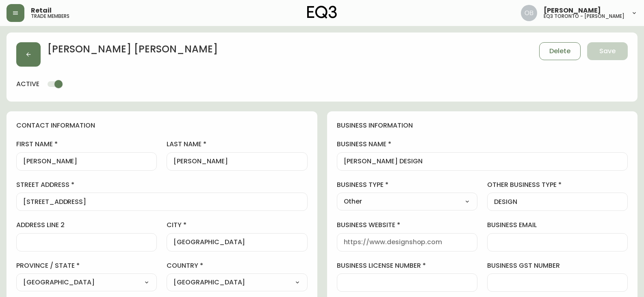  Describe the element at coordinates (162, 185) in the screenshot. I see `label: street address` at that location.